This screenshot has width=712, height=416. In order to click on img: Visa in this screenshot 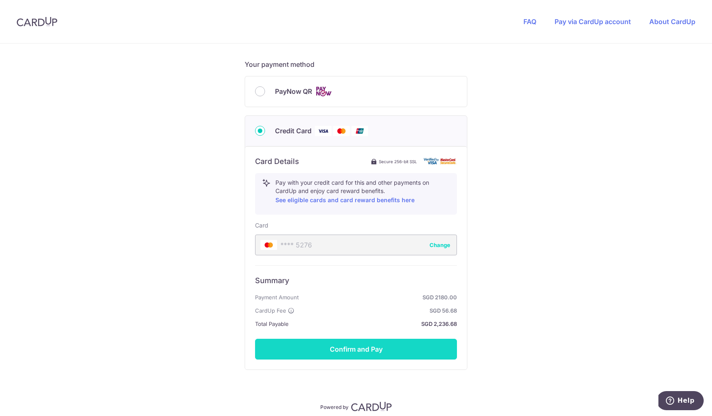, I will do `click(323, 131)`.